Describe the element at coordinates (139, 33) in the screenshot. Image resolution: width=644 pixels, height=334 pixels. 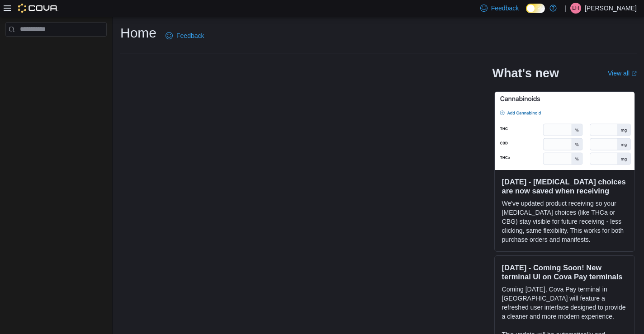
I see `h1: Home` at that location.